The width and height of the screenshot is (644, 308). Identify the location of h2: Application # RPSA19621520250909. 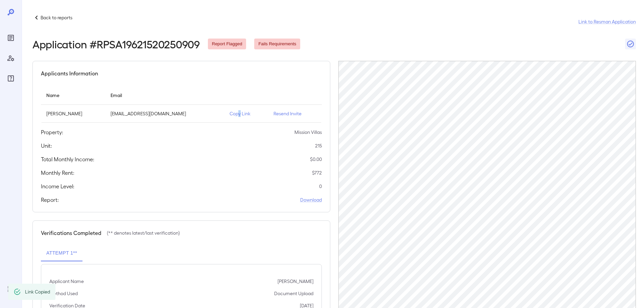
(116, 44).